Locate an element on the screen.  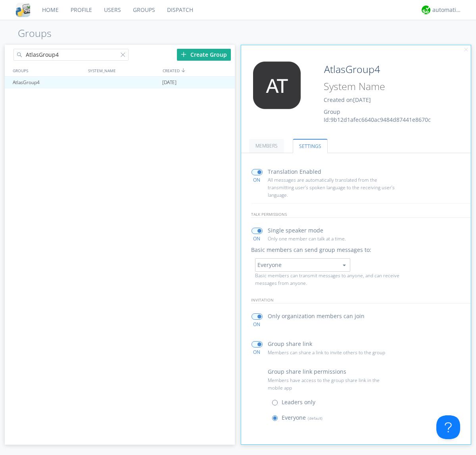
span: Created on is located at coordinates (347, 99).